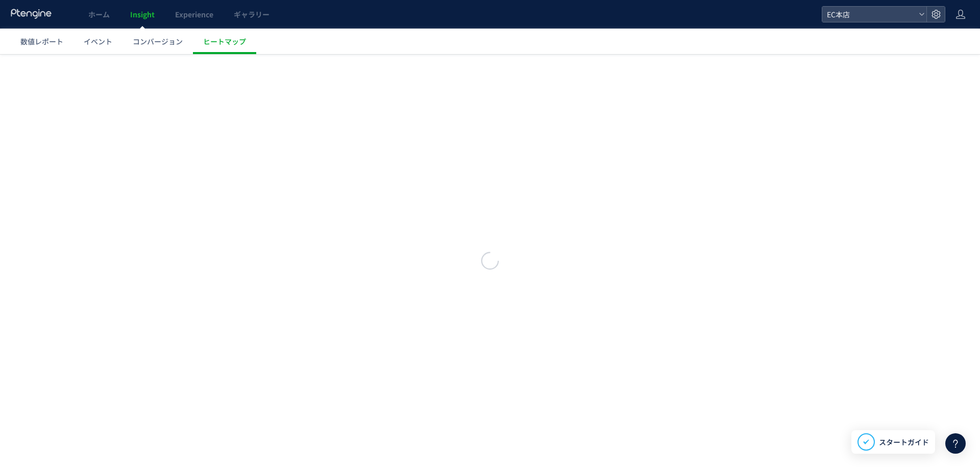  I want to click on span: イベント, so click(98, 42).